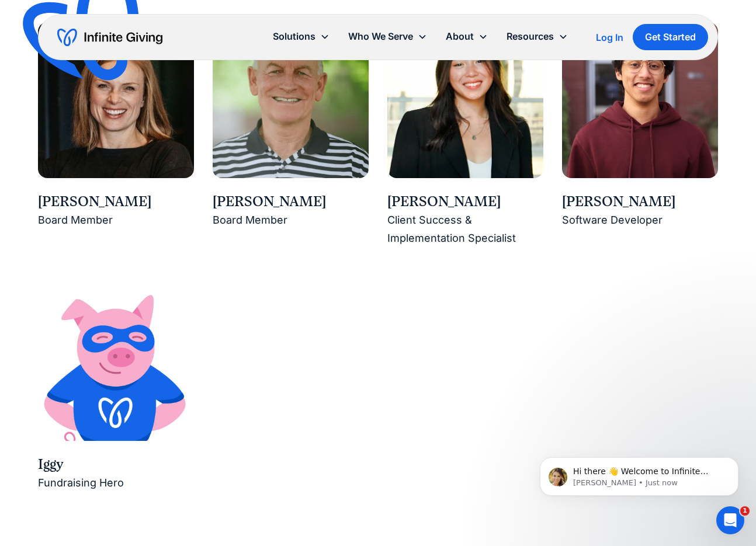 The height and width of the screenshot is (546, 756). Describe the element at coordinates (110, 38) in the screenshot. I see `a: home` at that location.